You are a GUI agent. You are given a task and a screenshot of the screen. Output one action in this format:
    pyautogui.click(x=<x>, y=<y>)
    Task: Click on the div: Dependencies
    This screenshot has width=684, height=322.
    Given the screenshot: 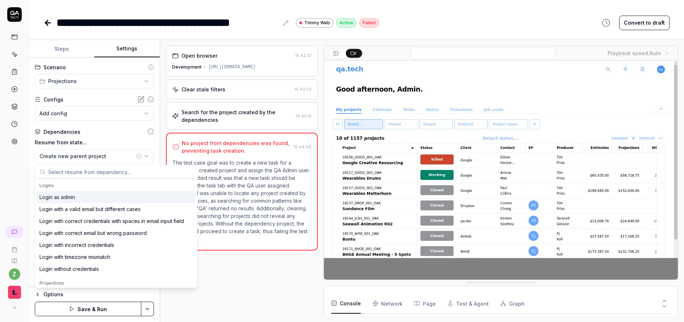 What is the action you would take?
    pyautogui.click(x=62, y=132)
    